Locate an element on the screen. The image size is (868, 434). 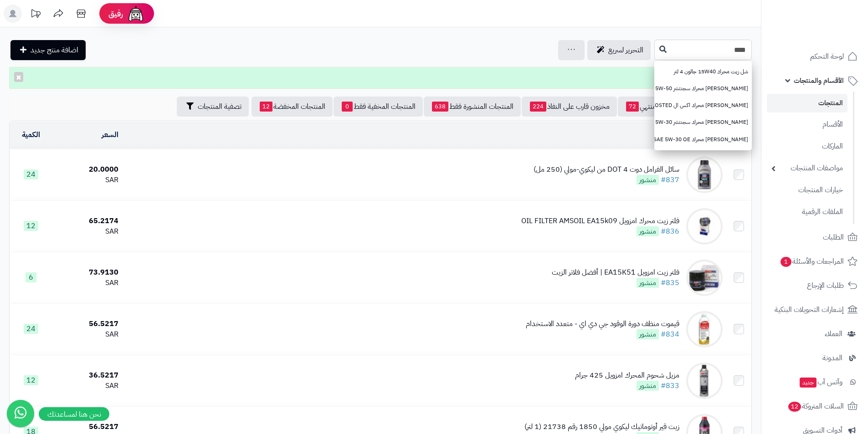
a: مخزون قارب على النفاذ224 is located at coordinates (569, 106).